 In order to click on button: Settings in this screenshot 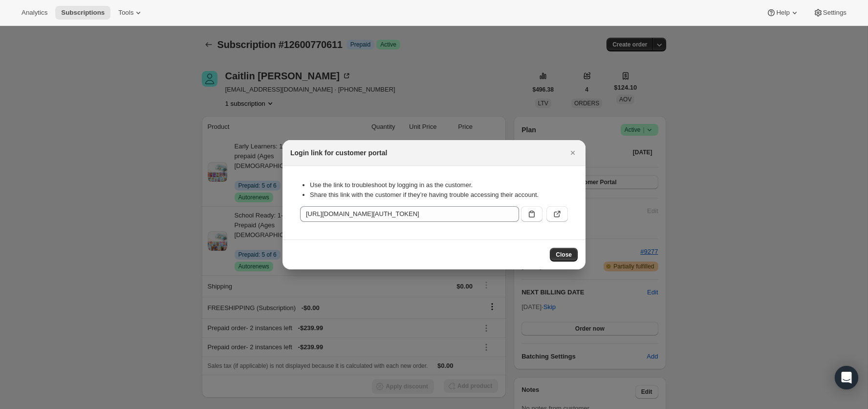, I will do `click(830, 13)`.